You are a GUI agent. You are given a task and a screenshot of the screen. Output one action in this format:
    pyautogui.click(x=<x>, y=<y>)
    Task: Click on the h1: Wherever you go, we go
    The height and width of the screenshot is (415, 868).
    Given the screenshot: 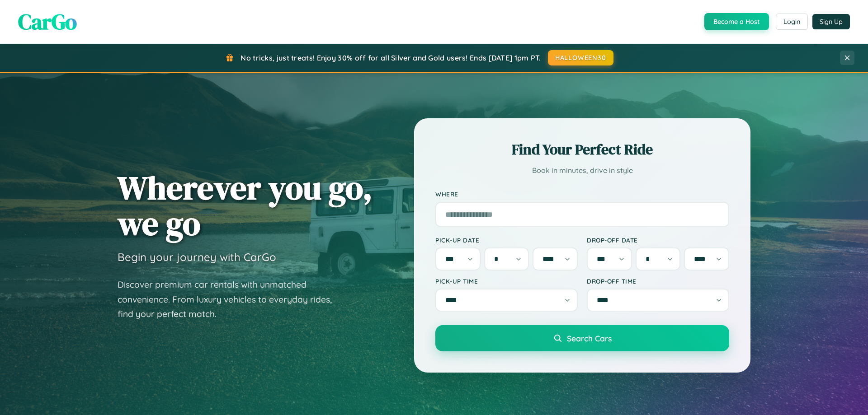 What is the action you would take?
    pyautogui.click(x=245, y=205)
    